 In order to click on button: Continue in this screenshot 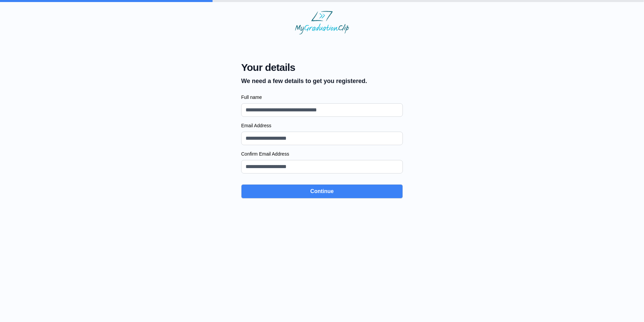, I will do `click(322, 192)`.